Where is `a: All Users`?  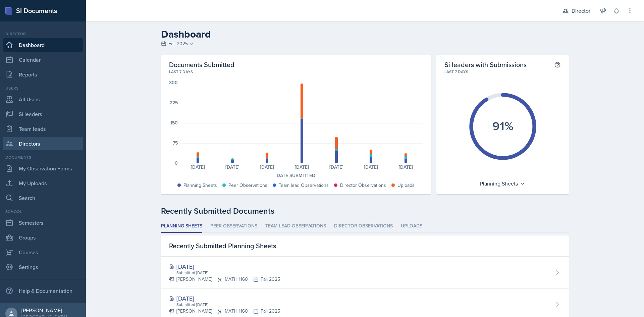 a: All Users is located at coordinates (43, 99).